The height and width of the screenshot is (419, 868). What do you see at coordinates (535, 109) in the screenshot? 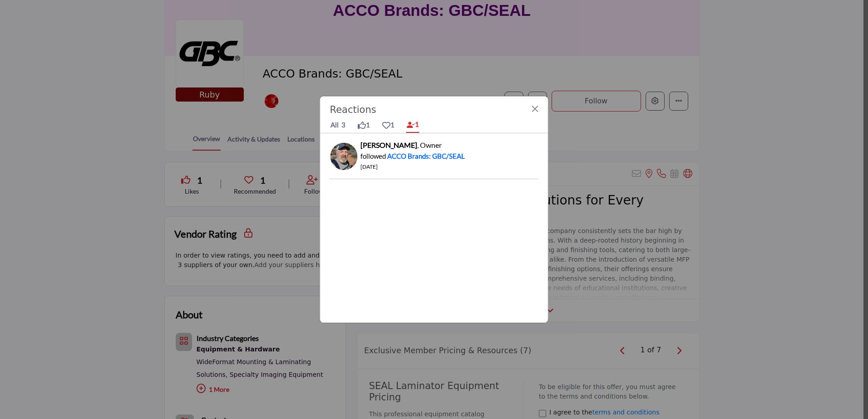
I see `button: Close` at bounding box center [535, 109].